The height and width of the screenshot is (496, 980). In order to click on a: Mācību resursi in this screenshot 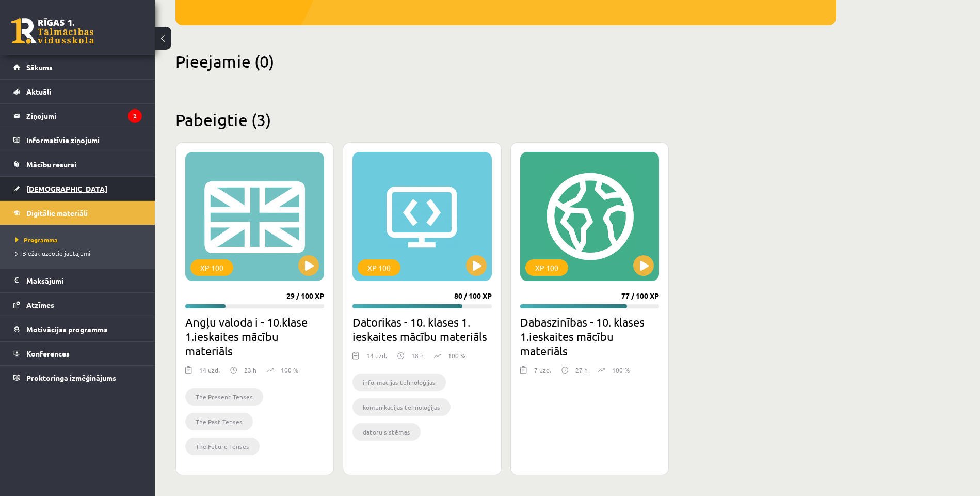, I will do `click(77, 165)`.